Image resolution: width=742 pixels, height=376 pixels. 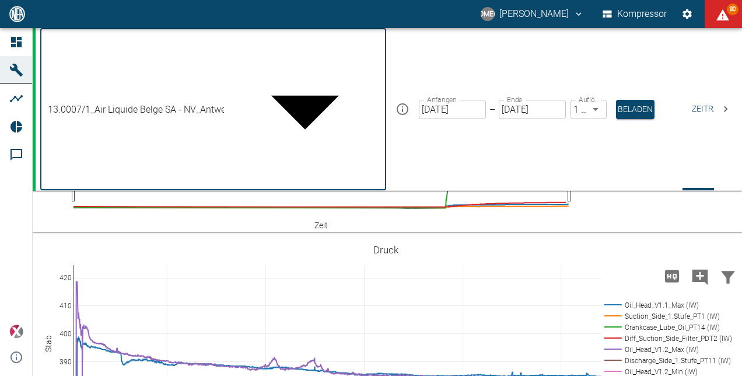 What do you see at coordinates (711, 109) in the screenshot?
I see `font: Zeitraum` at bounding box center [711, 109].